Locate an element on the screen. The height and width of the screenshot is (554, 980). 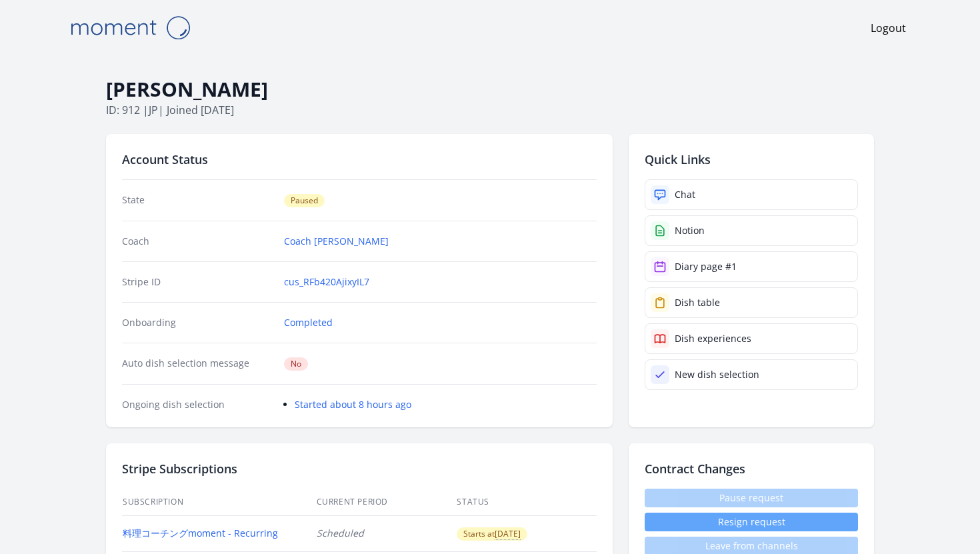
a: Completed is located at coordinates (308, 322).